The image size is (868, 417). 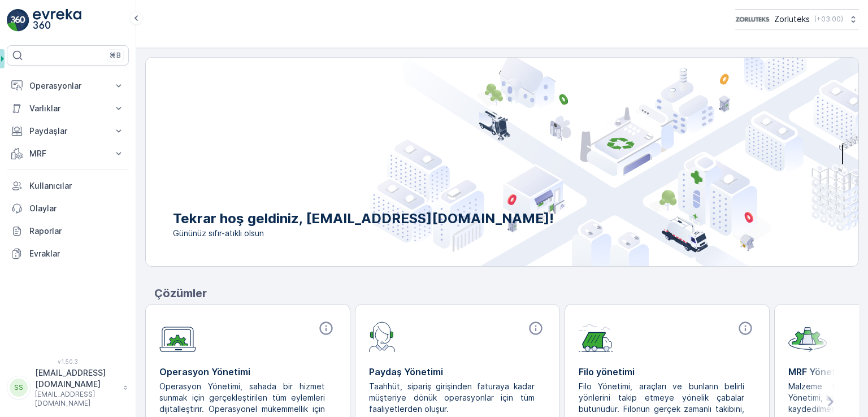 I want to click on p: Varlıklar, so click(x=68, y=109).